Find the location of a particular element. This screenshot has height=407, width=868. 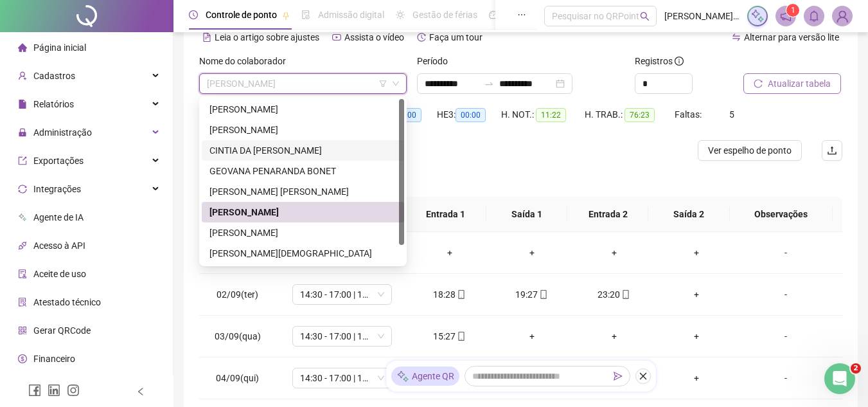

span: Administração is located at coordinates (63, 133).